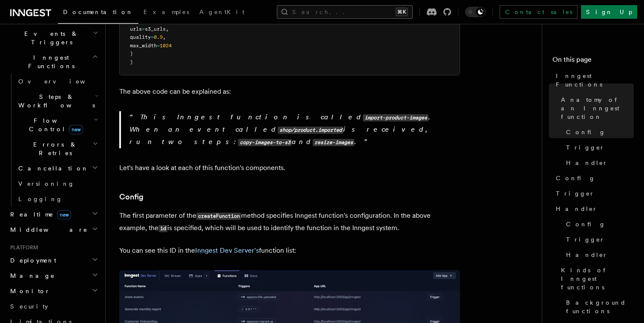 This screenshot has height=323, width=644. I want to click on a: Contact sales, so click(538, 12).